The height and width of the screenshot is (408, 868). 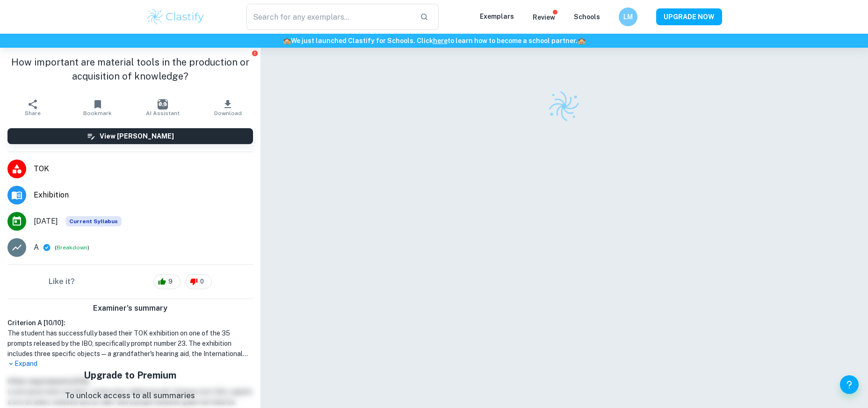 What do you see at coordinates (36, 247) in the screenshot?
I see `p: A` at bounding box center [36, 247].